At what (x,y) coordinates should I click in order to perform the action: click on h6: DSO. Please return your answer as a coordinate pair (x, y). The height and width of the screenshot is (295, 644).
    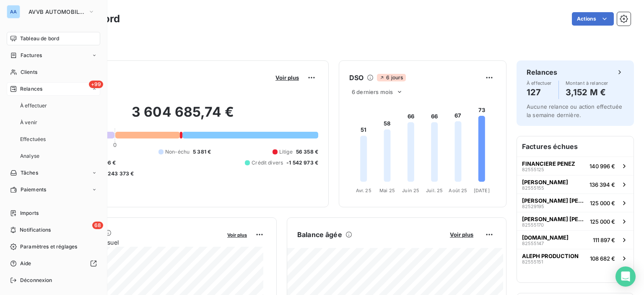
    Looking at the image, I should click on (356, 77).